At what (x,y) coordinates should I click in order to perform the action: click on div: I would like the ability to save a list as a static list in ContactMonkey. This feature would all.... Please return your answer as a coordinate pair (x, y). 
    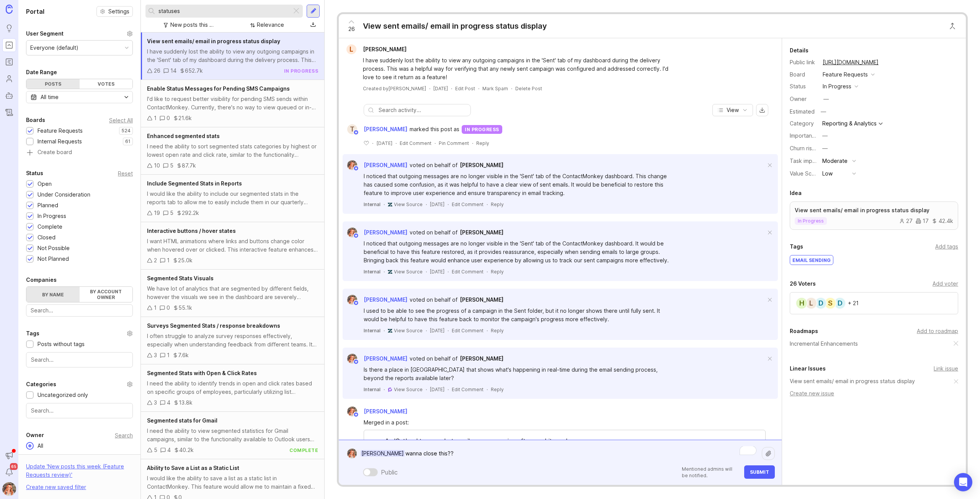
    Looking at the image, I should click on (233, 483).